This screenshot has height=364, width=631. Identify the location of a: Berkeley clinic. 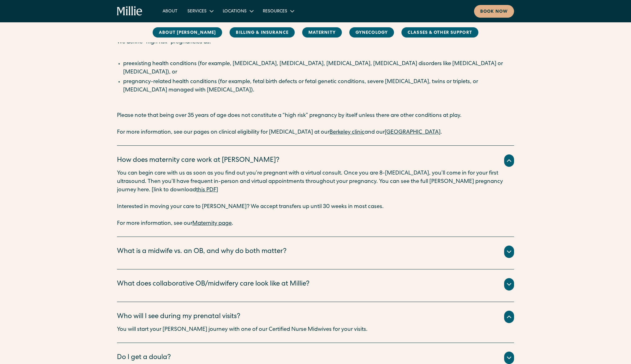
(347, 132).